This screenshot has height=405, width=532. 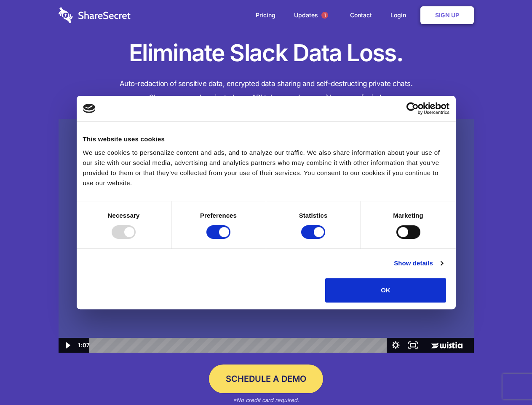 I want to click on button: Play Video, so click(x=67, y=345).